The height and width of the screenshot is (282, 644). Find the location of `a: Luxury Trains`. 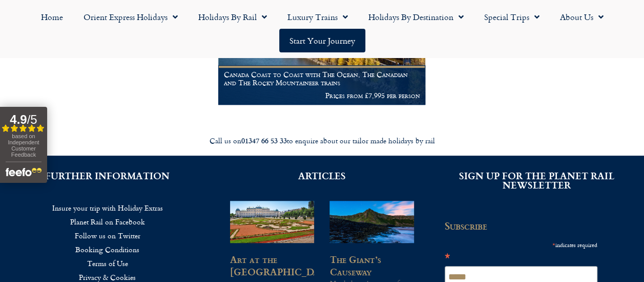

a: Luxury Trains is located at coordinates (318, 17).